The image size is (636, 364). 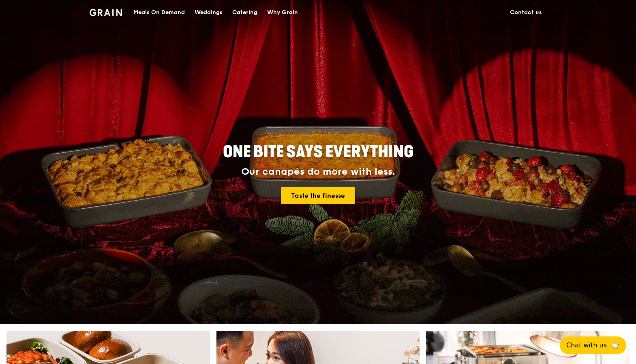 I want to click on span: ONE BITE SAYS EVERYTHING, so click(x=318, y=152).